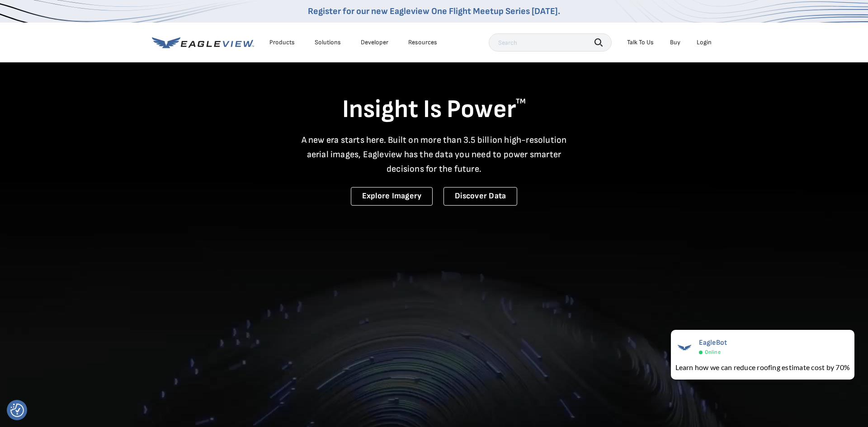 This screenshot has height=427, width=868. What do you see at coordinates (392, 196) in the screenshot?
I see `a: Explore Imagery` at bounding box center [392, 196].